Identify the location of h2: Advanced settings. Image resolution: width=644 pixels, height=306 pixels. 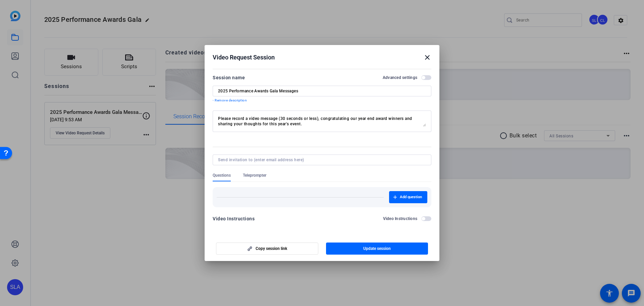
(400, 78).